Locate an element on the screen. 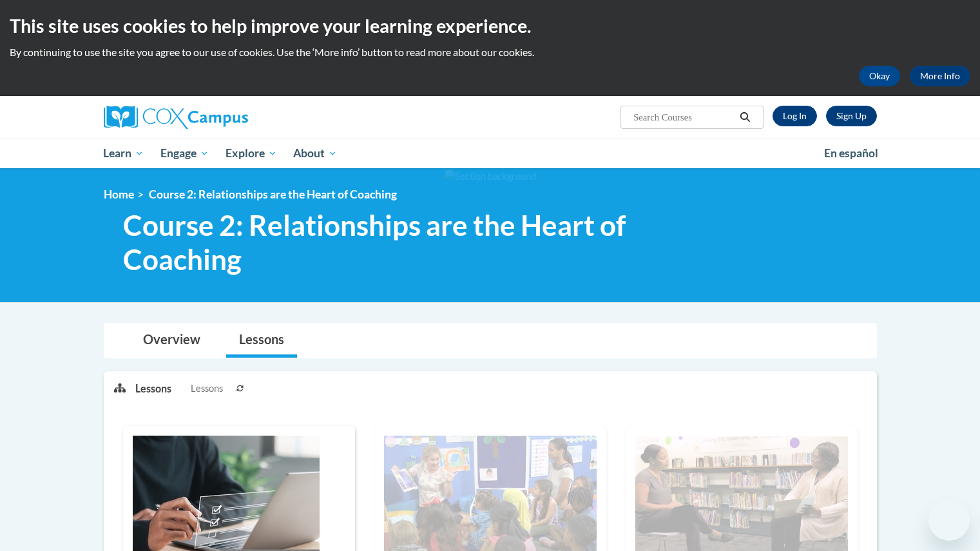 The height and width of the screenshot is (551, 980). input: Search Courses is located at coordinates (684, 117).